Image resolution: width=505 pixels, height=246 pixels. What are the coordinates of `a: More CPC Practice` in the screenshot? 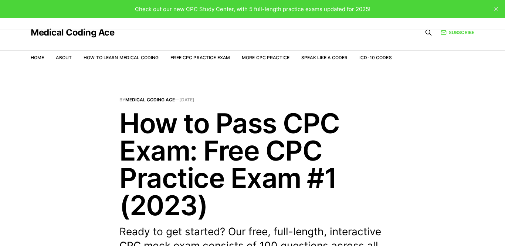 It's located at (265, 57).